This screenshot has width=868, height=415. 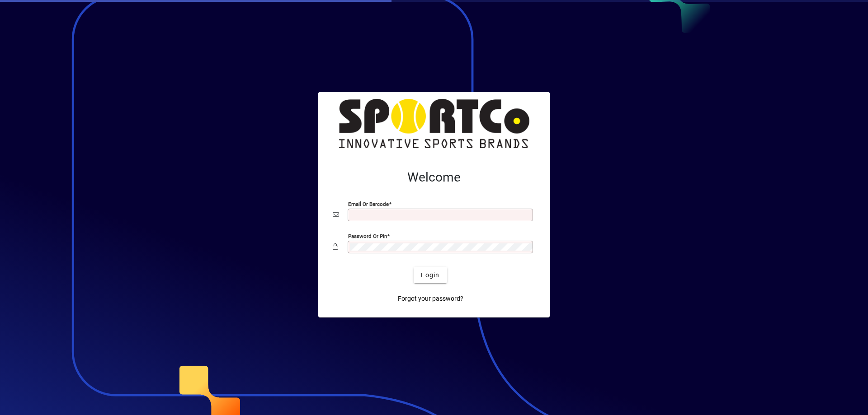 I want to click on h2: Welcome, so click(x=434, y=177).